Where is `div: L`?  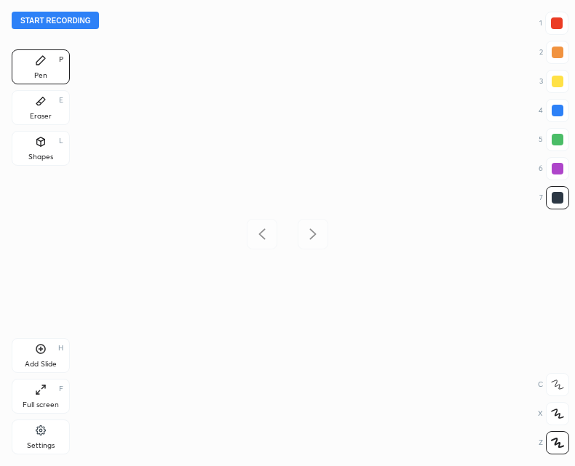
div: L is located at coordinates (61, 141).